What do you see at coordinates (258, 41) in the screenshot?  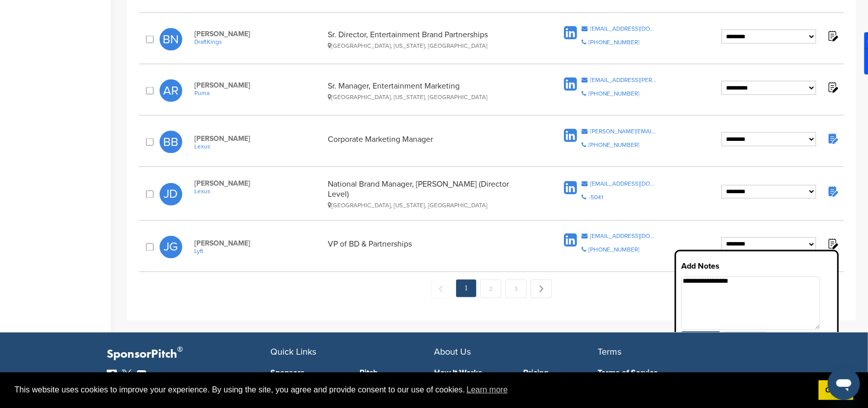 I see `span: DraftKings` at bounding box center [258, 41].